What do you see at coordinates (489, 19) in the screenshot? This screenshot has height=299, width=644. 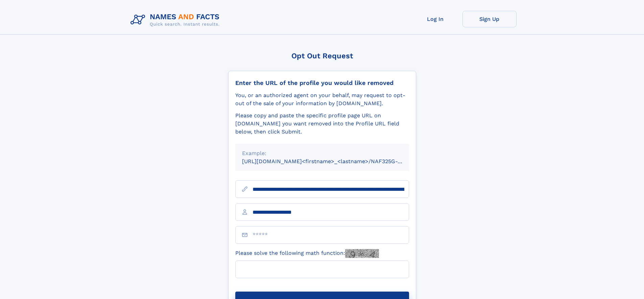 I see `a: Sign Up` at bounding box center [489, 19].